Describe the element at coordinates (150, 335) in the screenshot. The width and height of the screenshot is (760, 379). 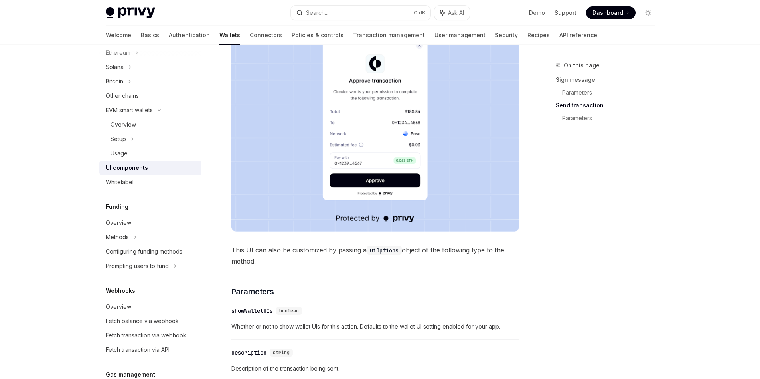
I see `a: Fetch transaction via webhook` at that location.